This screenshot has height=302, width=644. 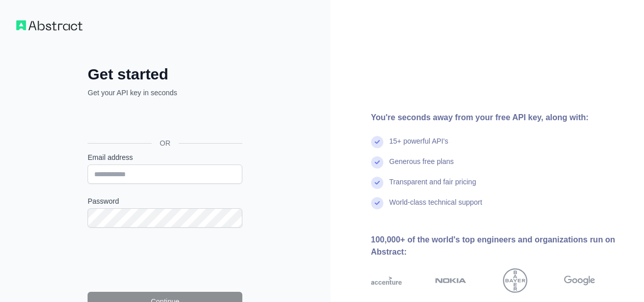 What do you see at coordinates (165, 201) in the screenshot?
I see `label: Password` at bounding box center [165, 201].